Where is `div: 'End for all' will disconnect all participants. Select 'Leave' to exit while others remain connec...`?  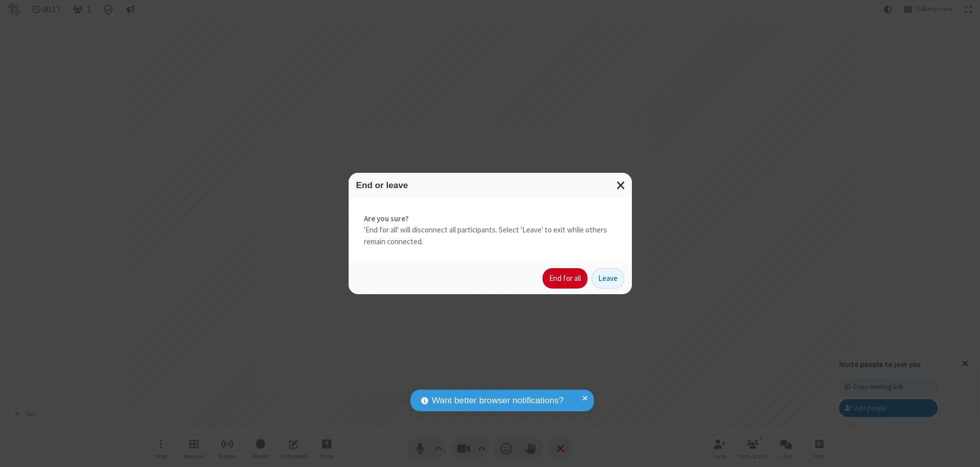
div: 'End for all' will disconnect all participants. Select 'Leave' to exit while others remain connec... is located at coordinates (490, 231).